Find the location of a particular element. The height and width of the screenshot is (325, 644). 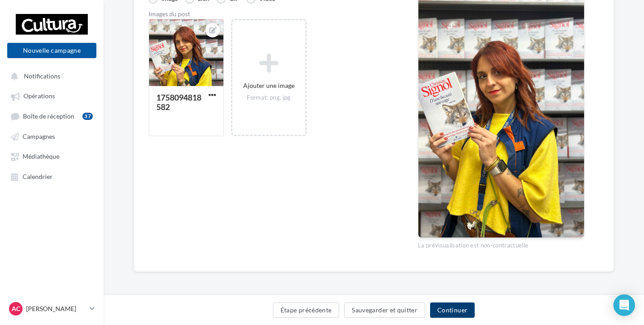

span: Campagnes is located at coordinates (39, 136).